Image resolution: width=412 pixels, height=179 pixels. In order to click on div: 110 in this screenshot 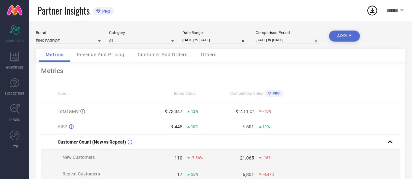, I will do `click(178, 158)`.